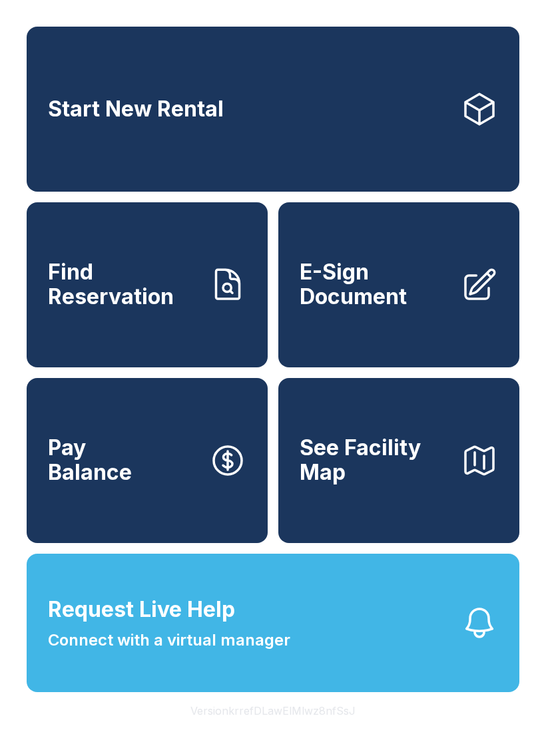  I want to click on button: PayBalance, so click(147, 461).